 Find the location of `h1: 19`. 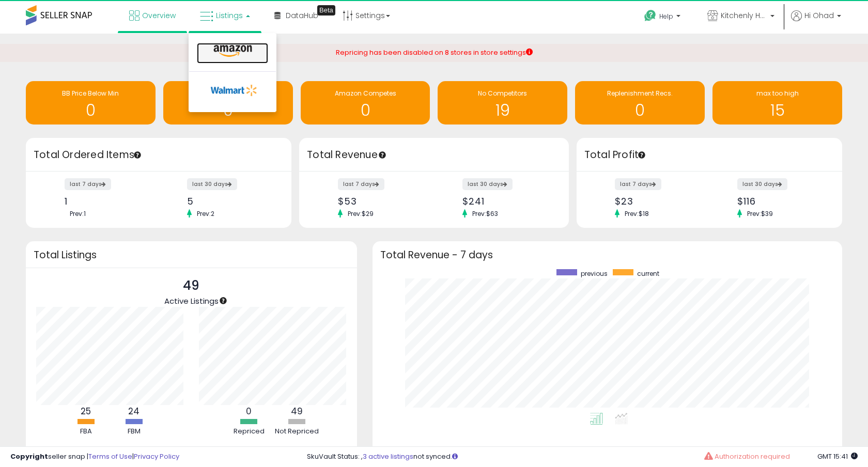

h1: 19 is located at coordinates (502, 110).